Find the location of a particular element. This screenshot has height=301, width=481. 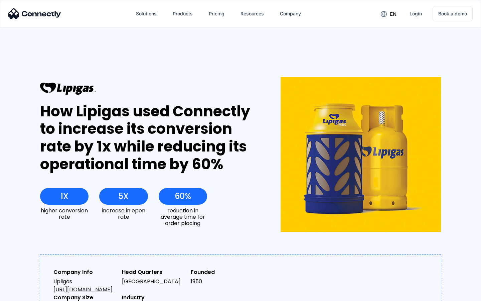

div: Company is located at coordinates (291, 14).